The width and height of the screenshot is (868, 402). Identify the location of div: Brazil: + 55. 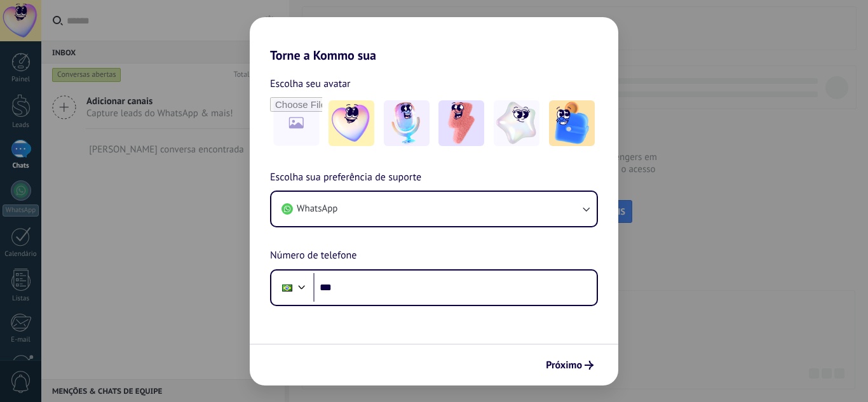
(287, 288).